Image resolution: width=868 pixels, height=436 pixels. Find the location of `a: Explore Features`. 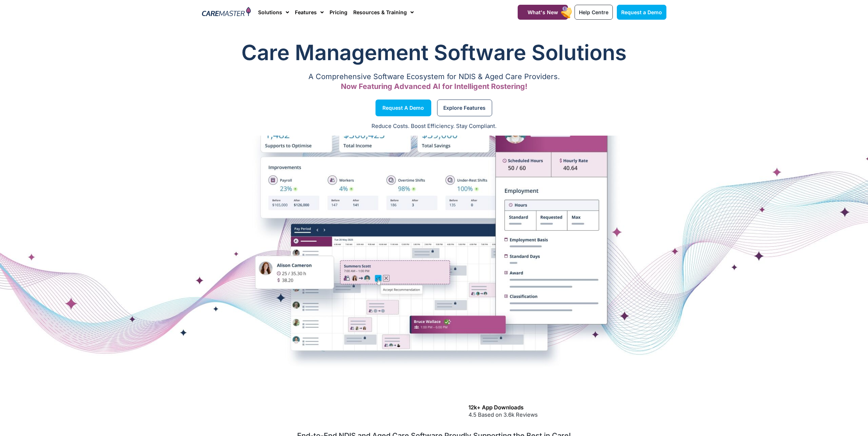

a: Explore Features is located at coordinates (465, 108).